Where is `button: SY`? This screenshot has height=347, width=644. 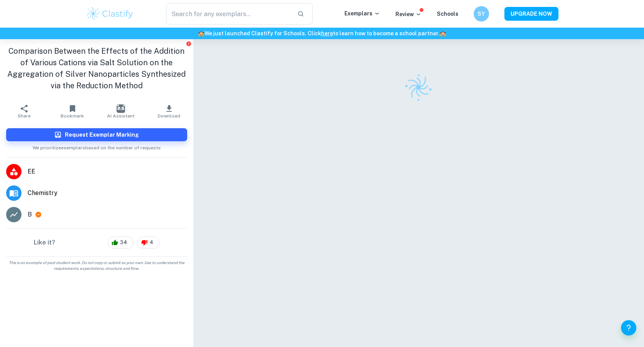
button: SY is located at coordinates (481, 14).